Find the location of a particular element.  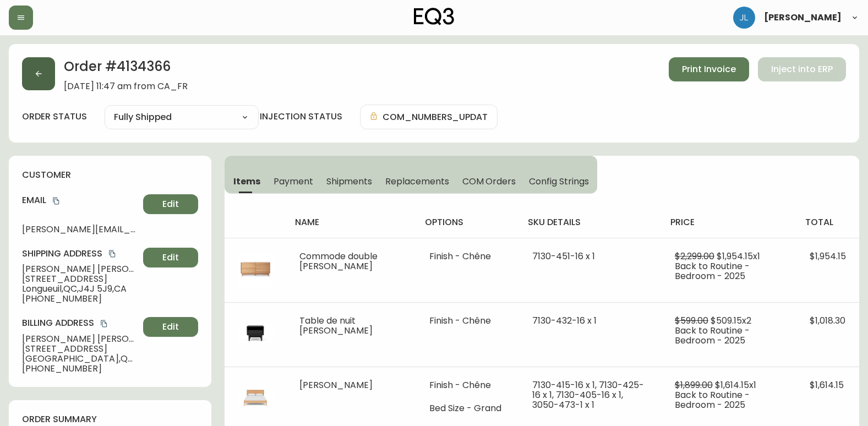

img: logo is located at coordinates (434, 16).